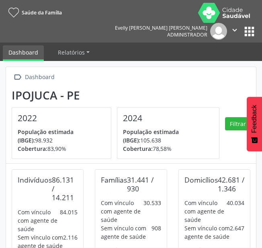 This screenshot has height=248, width=262. I want to click on p: 83,90%, so click(62, 149).